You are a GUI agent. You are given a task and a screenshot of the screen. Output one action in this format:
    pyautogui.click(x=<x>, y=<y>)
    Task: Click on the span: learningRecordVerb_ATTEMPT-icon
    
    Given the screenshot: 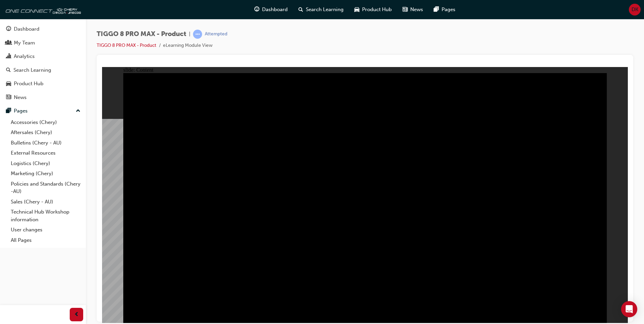 What is the action you would take?
    pyautogui.click(x=197, y=34)
    